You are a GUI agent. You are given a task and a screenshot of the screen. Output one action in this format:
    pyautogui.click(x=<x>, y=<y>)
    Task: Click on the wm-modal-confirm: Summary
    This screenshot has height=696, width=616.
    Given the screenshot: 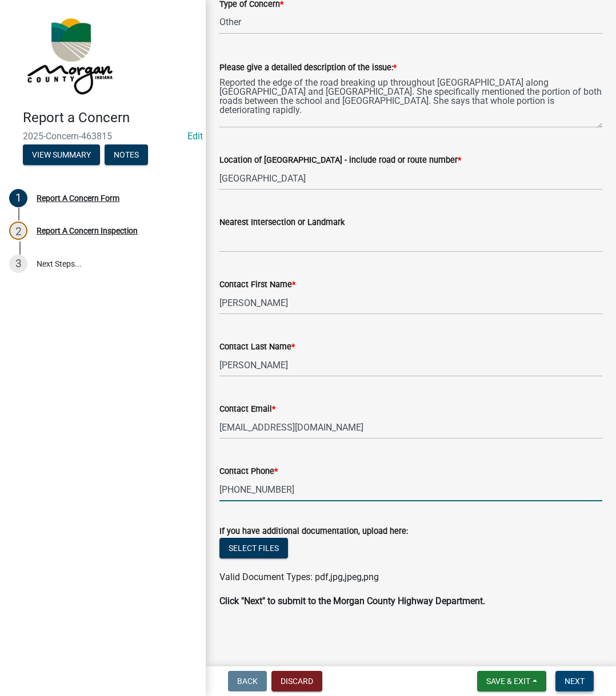 What is the action you would take?
    pyautogui.click(x=61, y=155)
    